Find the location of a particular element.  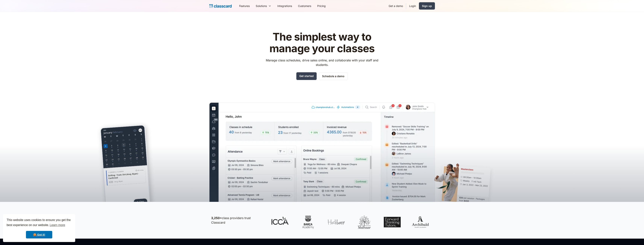

a: Customers is located at coordinates (305, 6).